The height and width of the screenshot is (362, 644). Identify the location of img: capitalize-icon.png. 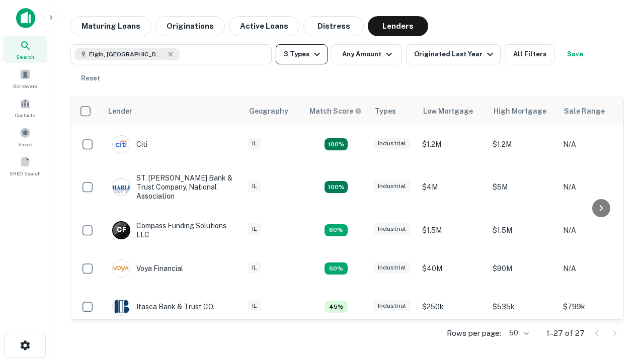
(26, 18).